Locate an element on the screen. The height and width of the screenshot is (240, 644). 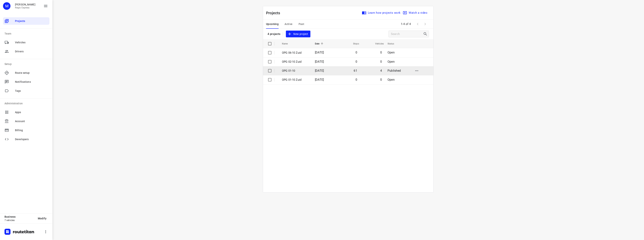
span: Status is located at coordinates (393, 44).